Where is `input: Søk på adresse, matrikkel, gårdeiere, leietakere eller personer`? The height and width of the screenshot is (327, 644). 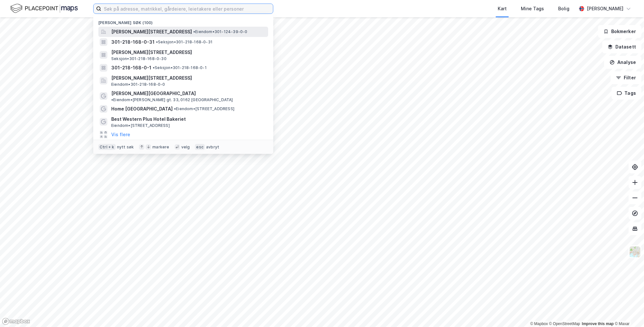 input: Søk på adresse, matrikkel, gårdeiere, leietakere eller personer is located at coordinates (187, 9).